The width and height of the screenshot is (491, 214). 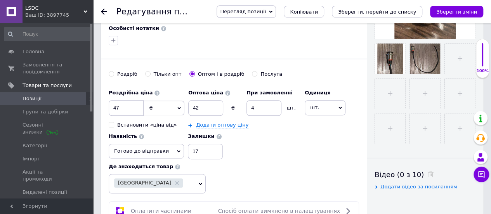 What do you see at coordinates (33, 52) in the screenshot?
I see `span: Головна` at bounding box center [33, 52].